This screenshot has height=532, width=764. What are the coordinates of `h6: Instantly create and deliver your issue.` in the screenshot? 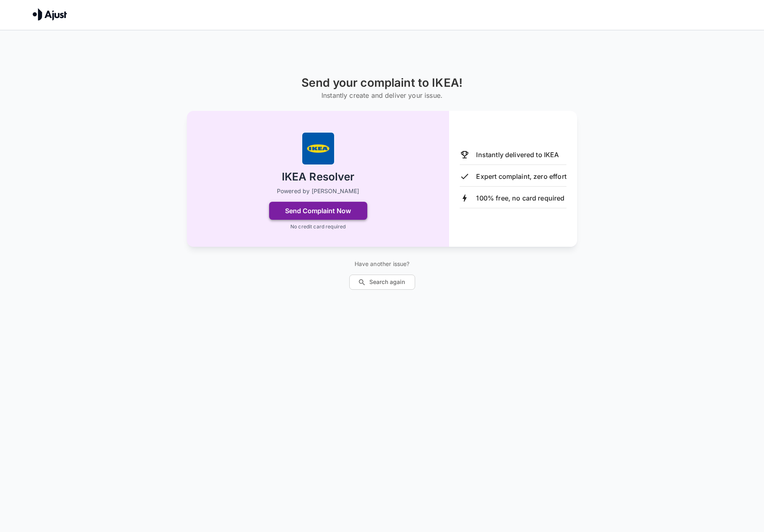 It's located at (382, 95).